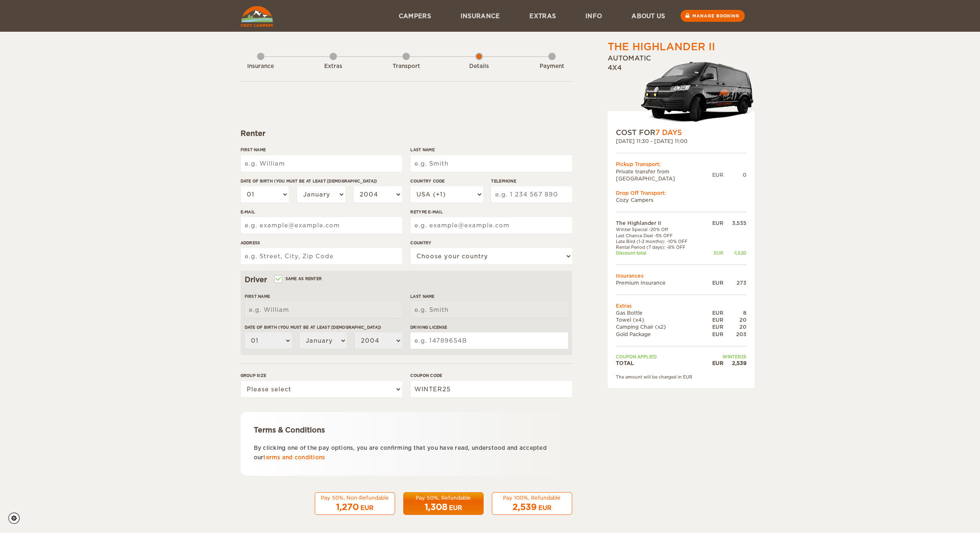 This screenshot has height=533, width=980. What do you see at coordinates (553, 66) in the screenshot?
I see `div: Payment` at bounding box center [553, 66].